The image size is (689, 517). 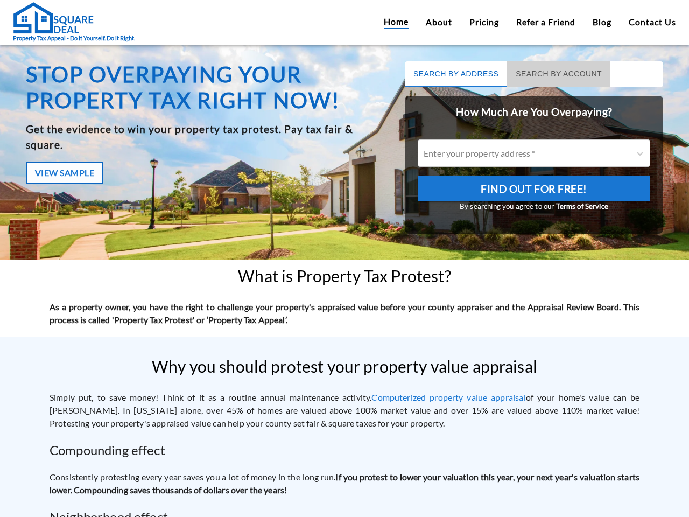 I want to click on h2: Why you should protest your property value appraisal, so click(x=344, y=366).